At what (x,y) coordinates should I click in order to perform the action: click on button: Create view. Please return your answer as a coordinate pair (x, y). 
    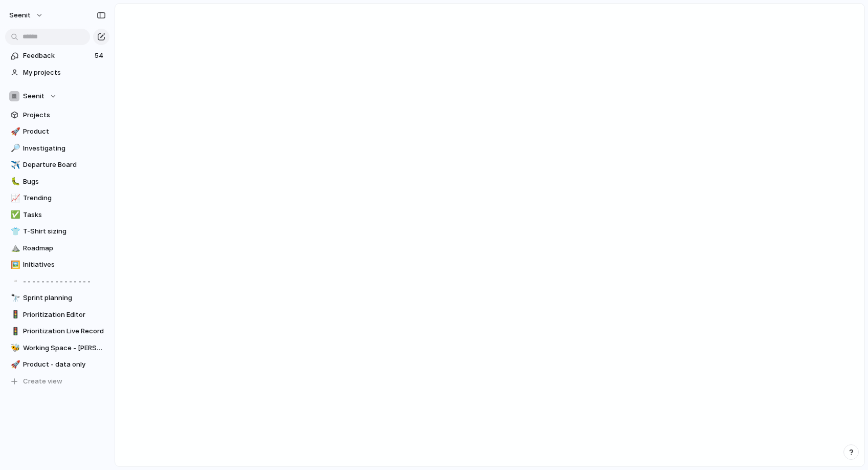
    Looking at the image, I should click on (57, 381).